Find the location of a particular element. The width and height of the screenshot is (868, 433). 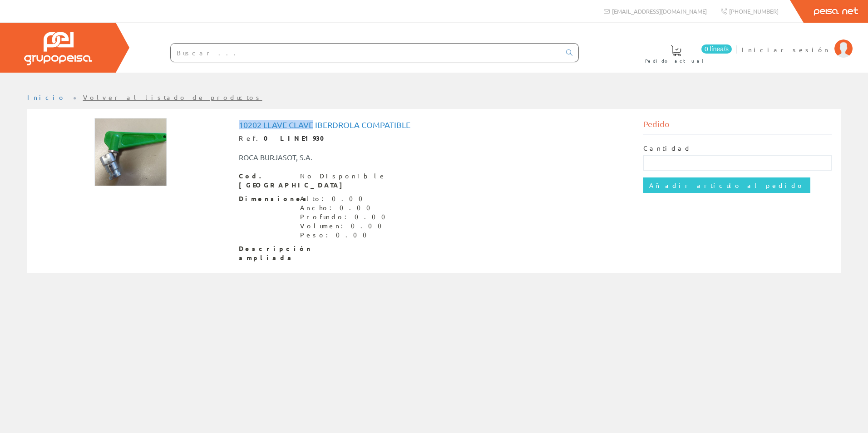

label: Cantidad is located at coordinates (667, 148).